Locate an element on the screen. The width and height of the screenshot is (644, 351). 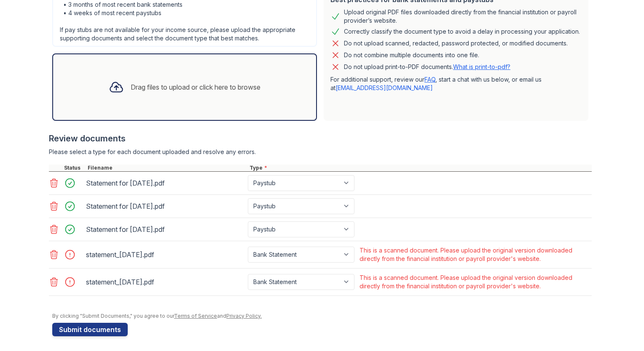
div: Correctly classify the document type to avoid a delay in processing your application. is located at coordinates (462, 32).